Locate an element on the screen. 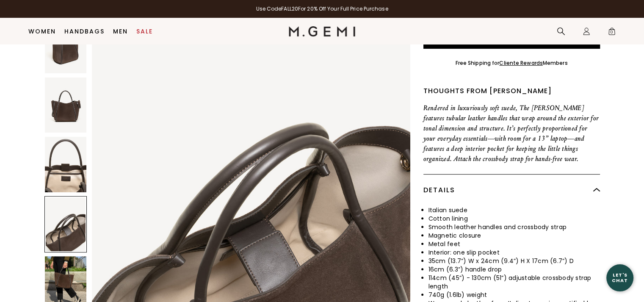 Image resolution: width=644 pixels, height=302 pixels. li: Magnetic closure is located at coordinates (514, 235).